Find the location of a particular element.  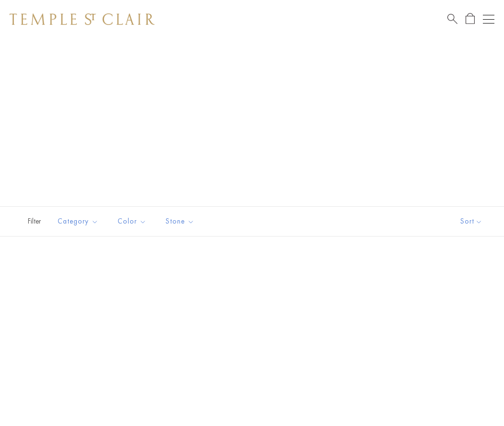

button: Open navigation is located at coordinates (489, 19).